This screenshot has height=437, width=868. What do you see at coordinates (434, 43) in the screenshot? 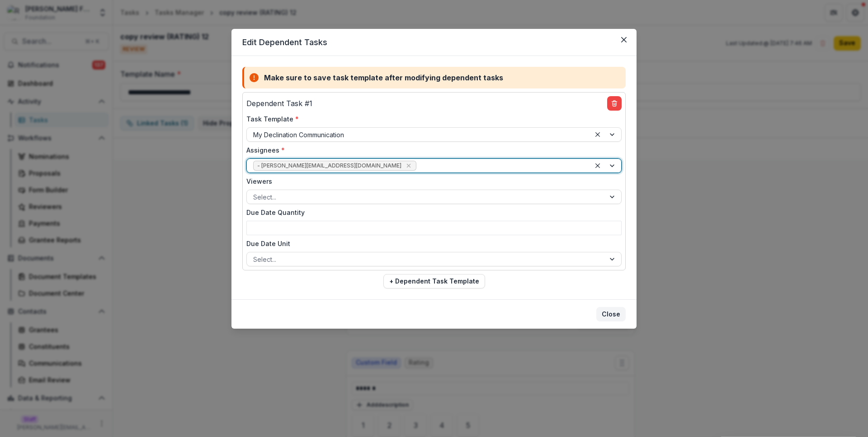
I see `header: Edit Dependent Tasks` at bounding box center [434, 43].